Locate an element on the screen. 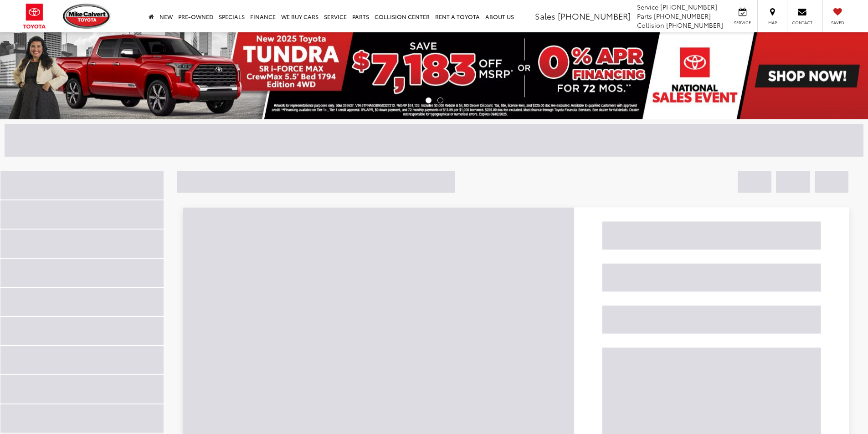  span: Contact is located at coordinates (802, 22).